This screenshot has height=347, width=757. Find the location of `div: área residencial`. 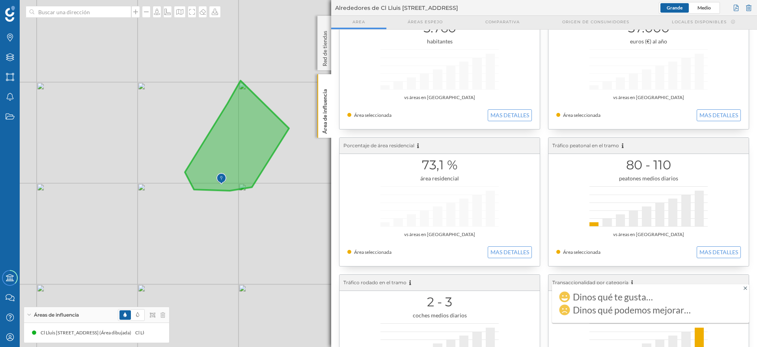

div: área residencial is located at coordinates (440, 178).